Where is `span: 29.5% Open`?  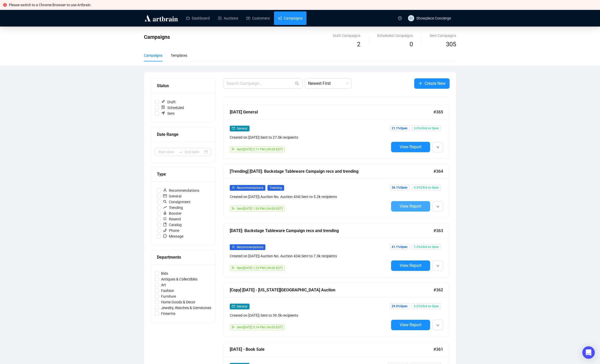 span: 29.5% Open is located at coordinates (399, 306).